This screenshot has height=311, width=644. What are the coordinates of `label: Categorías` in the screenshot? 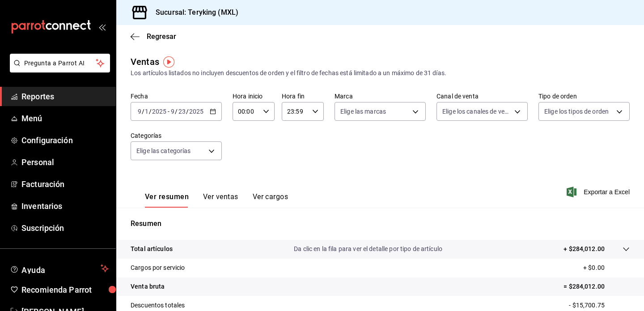 It's located at (176, 135).